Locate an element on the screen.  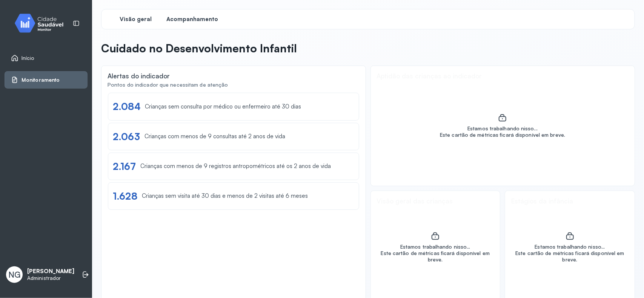
div: Alertas do indicador is located at coordinates (138, 76).